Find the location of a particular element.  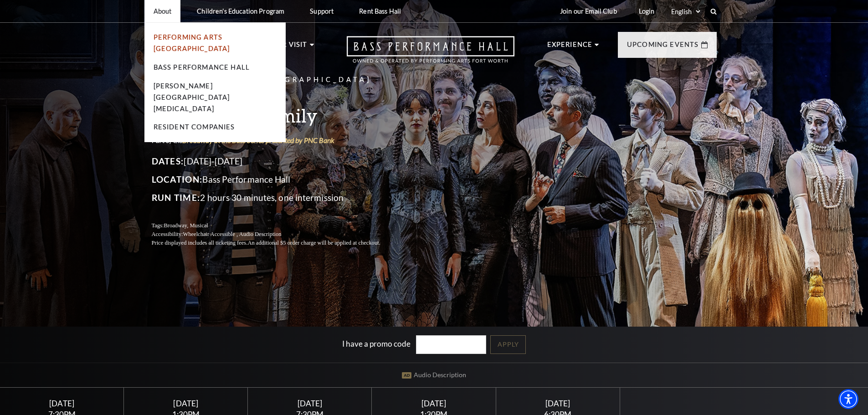

p: Tags: is located at coordinates (277, 226).